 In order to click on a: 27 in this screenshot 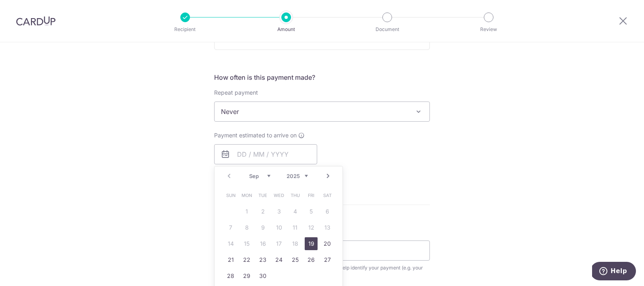, I will do `click(328, 260)`.